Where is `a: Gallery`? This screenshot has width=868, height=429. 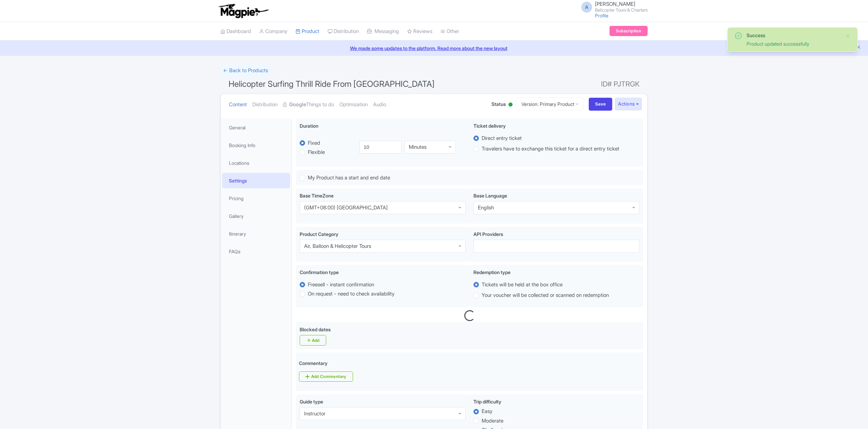
a: Gallery is located at coordinates (256, 216).